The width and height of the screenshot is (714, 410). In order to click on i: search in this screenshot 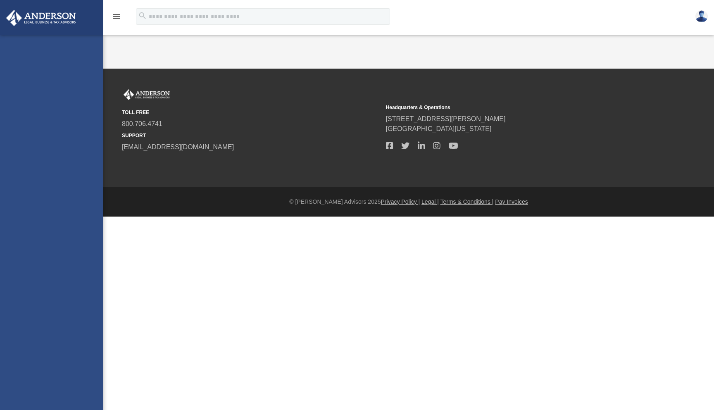, I will do `click(143, 16)`.